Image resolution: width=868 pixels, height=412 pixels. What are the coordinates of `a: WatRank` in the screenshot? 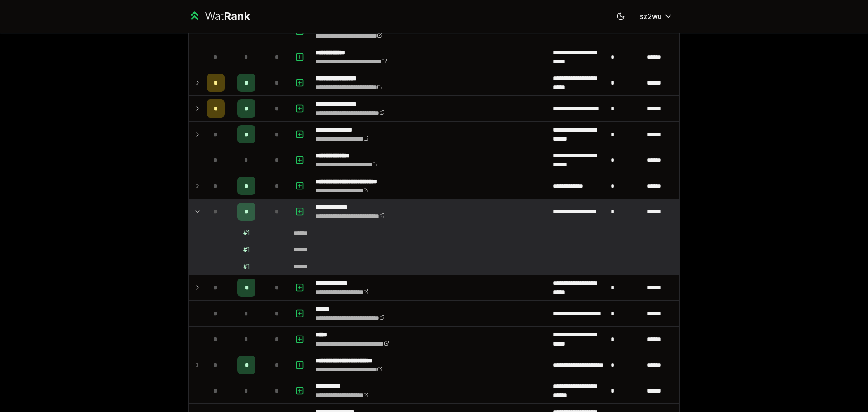 It's located at (219, 16).